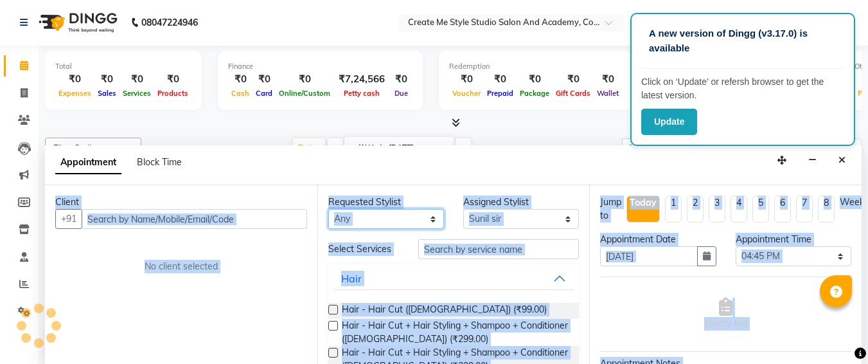 The width and height of the screenshot is (868, 364). I want to click on span: Wed, so click(370, 148).